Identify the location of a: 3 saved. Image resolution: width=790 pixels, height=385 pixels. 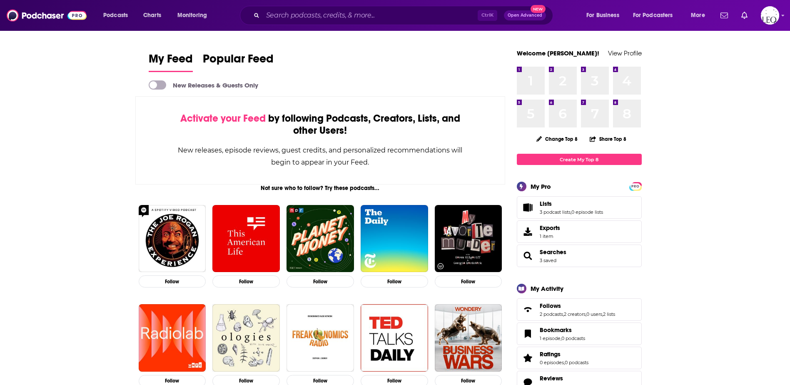
(548, 260).